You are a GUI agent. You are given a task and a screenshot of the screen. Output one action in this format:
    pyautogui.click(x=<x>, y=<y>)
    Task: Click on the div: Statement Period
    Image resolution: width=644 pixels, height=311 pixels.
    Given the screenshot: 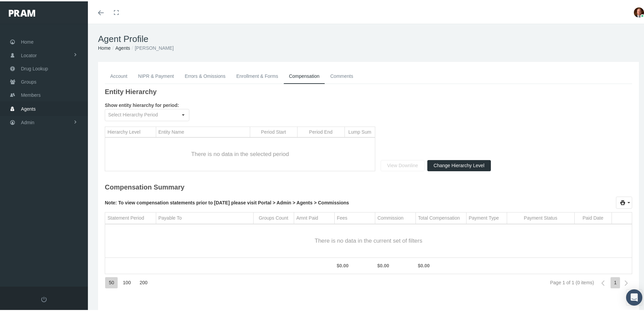 What is the action you would take?
    pyautogui.click(x=126, y=217)
    